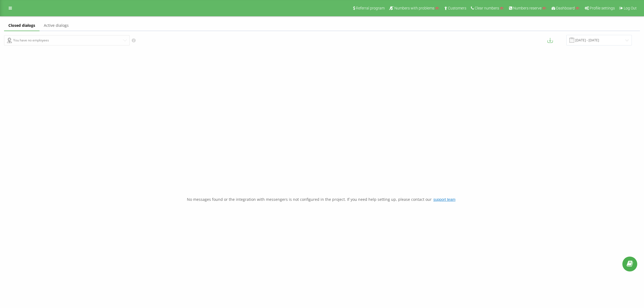  I want to click on span: Clear numbers, so click(487, 8).